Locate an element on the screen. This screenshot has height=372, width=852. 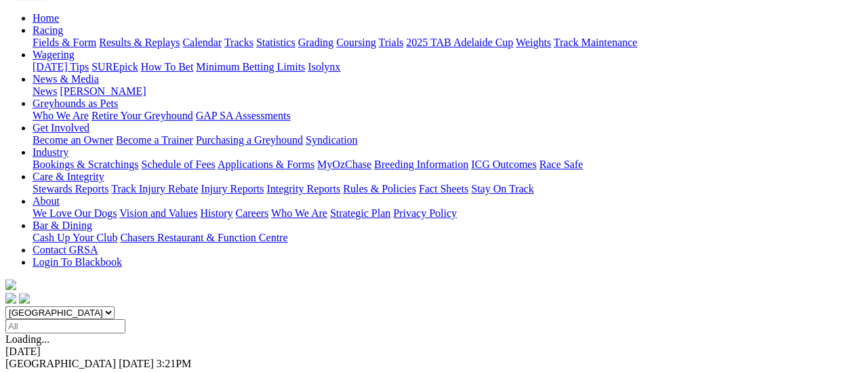
a: Grading is located at coordinates (316, 42).